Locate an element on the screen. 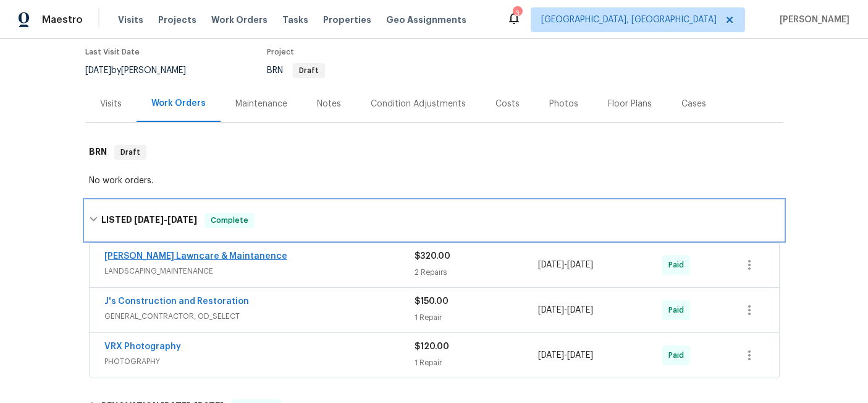 The image size is (868, 403). span: LANDSCAPING_MAINTENANCE is located at coordinates (259, 271).